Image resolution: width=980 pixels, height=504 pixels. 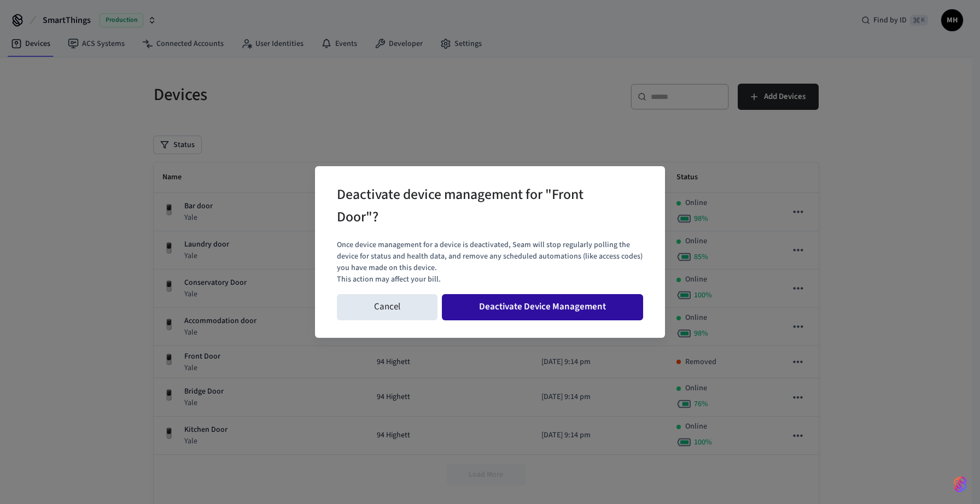 I want to click on button: Deactivate Device Management, so click(x=542, y=307).